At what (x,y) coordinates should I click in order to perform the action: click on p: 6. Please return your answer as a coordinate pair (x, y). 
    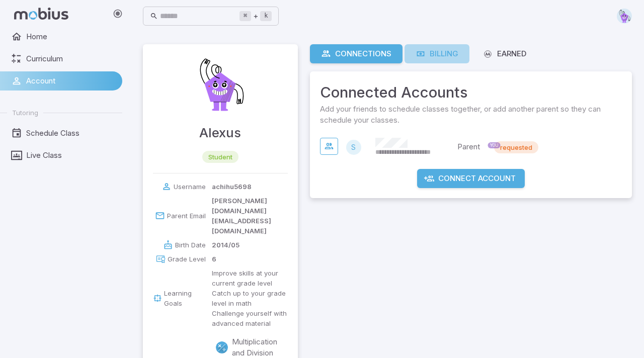
    Looking at the image, I should click on (213, 259).